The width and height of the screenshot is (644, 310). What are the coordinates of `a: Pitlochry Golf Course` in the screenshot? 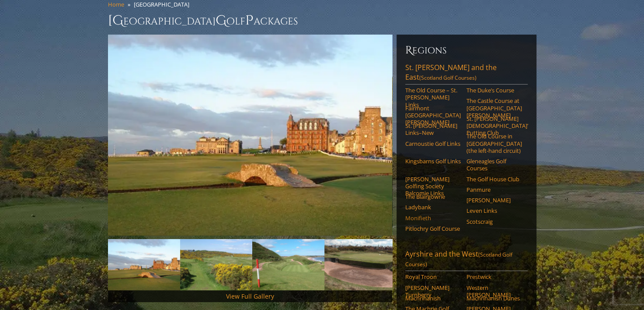 It's located at (433, 229).